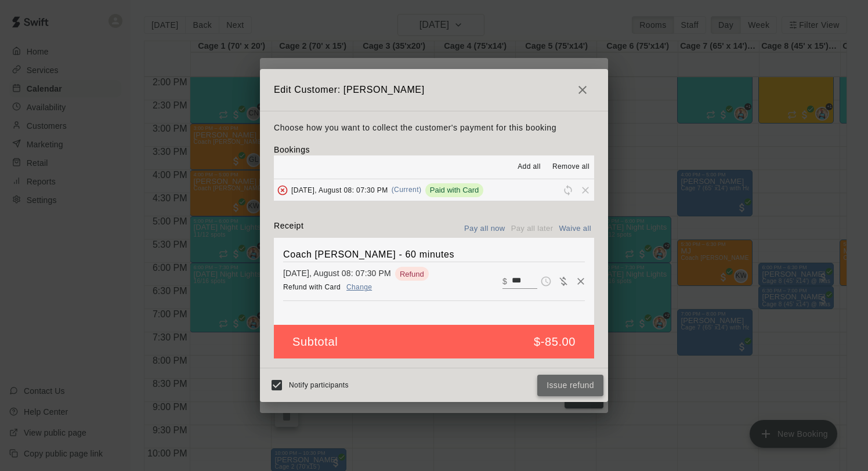 This screenshot has width=868, height=471. I want to click on span: To be removed, so click(283, 189).